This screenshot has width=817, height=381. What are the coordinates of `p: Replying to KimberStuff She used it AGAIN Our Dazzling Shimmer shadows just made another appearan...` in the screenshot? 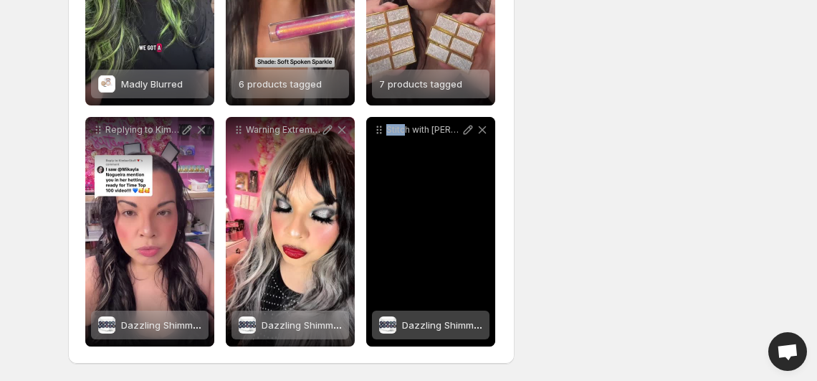 It's located at (143, 130).